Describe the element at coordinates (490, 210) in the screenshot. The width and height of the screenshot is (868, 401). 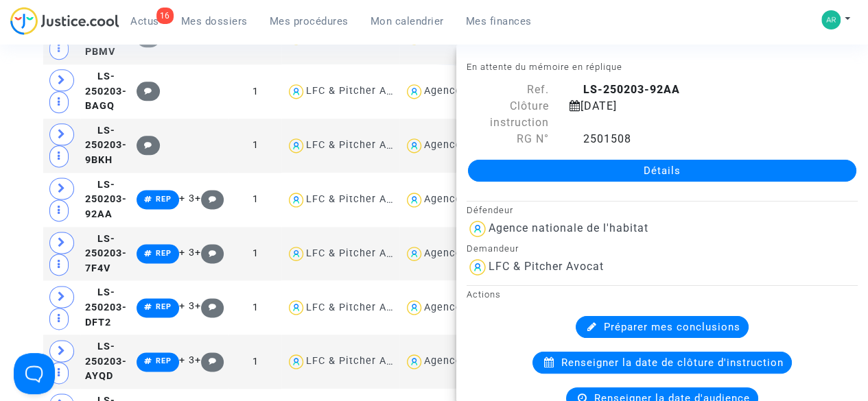
I see `small: Défendeur` at that location.